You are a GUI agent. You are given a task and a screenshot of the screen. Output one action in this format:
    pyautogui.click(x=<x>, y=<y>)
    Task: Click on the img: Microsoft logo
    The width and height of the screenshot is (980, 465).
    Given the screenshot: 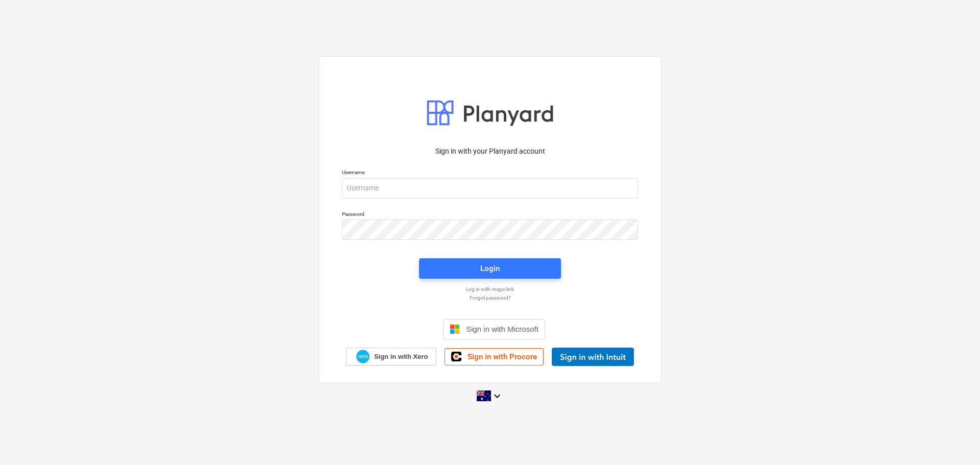 What is the action you would take?
    pyautogui.click(x=455, y=329)
    